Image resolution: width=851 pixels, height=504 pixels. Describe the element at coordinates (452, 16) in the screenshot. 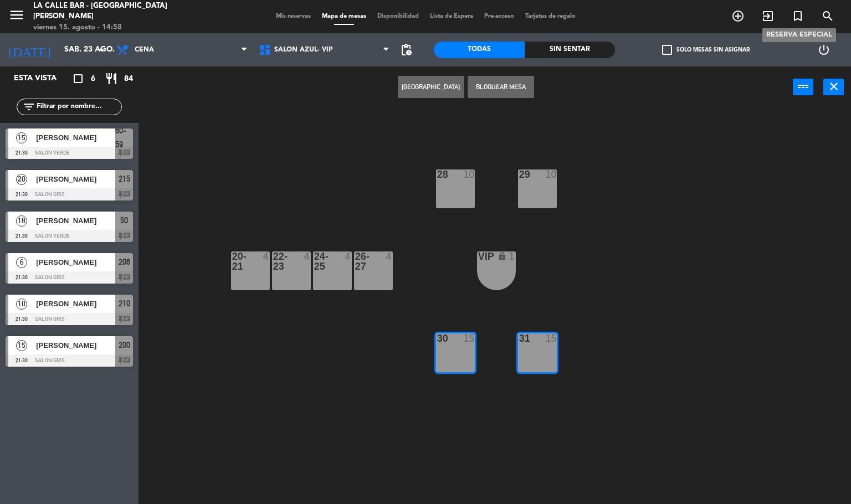

I see `span: Lista de Espera` at that location.